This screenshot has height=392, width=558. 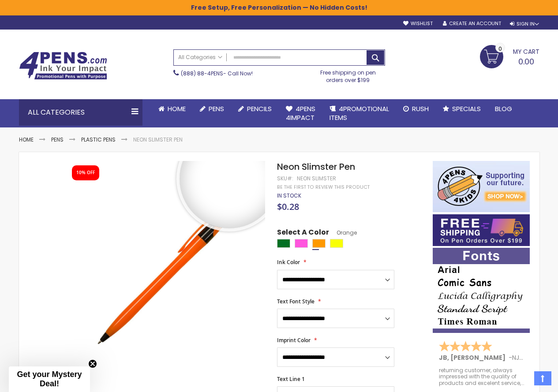 I want to click on img: Free shipping on orders over $199, so click(x=481, y=230).